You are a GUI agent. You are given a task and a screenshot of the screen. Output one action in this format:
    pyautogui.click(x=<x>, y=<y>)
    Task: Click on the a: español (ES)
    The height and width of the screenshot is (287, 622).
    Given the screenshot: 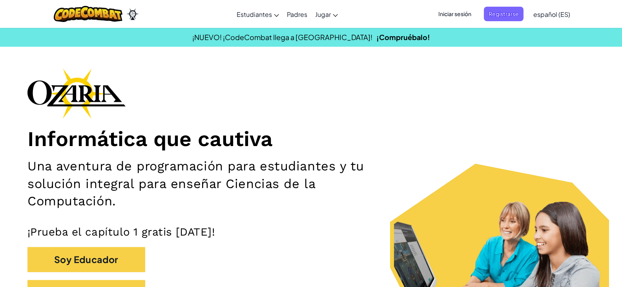 What is the action you would take?
    pyautogui.click(x=552, y=14)
    